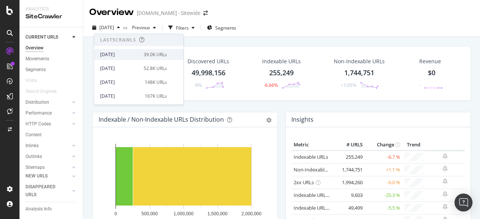  I want to click on a: Inlinks, so click(48, 146).